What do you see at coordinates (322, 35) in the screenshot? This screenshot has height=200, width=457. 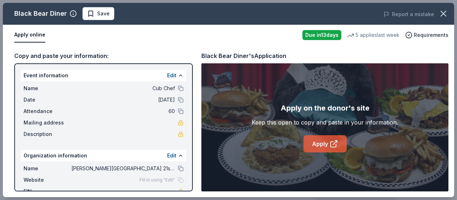 I see `div: Due in 13 days` at bounding box center [322, 35].